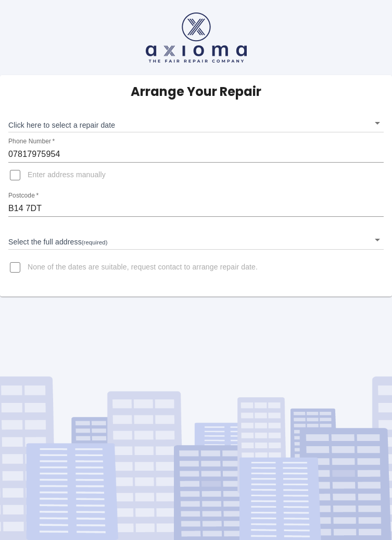 The image size is (392, 540). I want to click on img: axioma, so click(196, 38).